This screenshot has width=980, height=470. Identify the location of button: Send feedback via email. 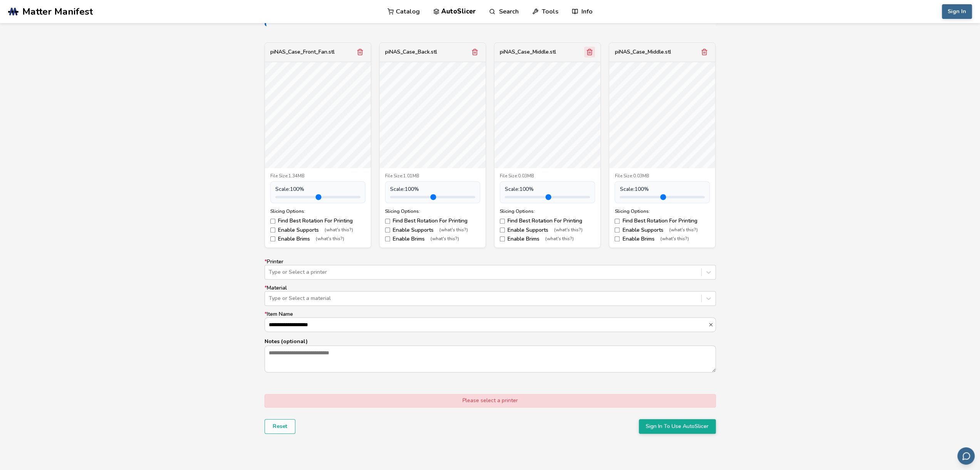
(966, 456).